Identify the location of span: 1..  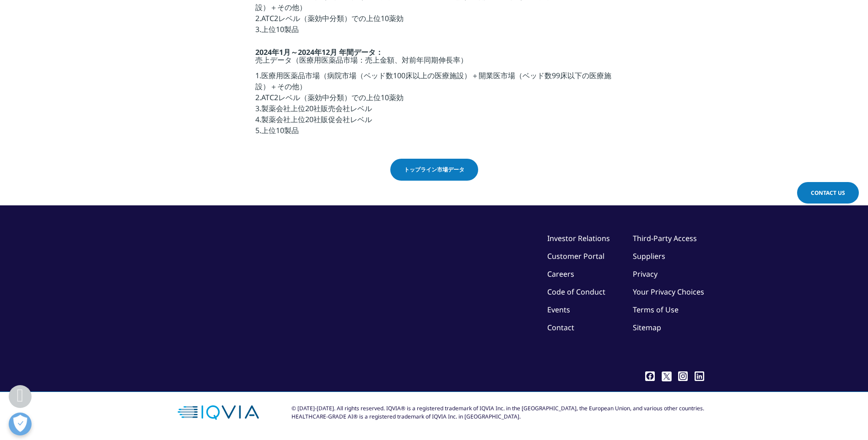
(258, 76).